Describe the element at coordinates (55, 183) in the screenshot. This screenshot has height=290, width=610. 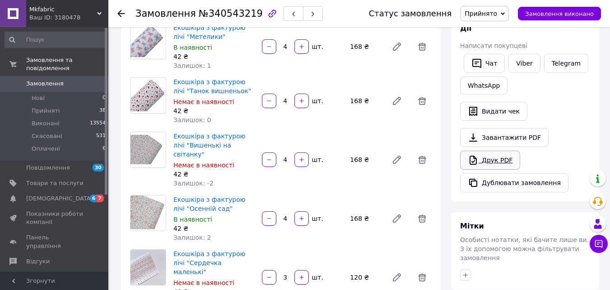
I see `span: Товари та послуги` at that location.